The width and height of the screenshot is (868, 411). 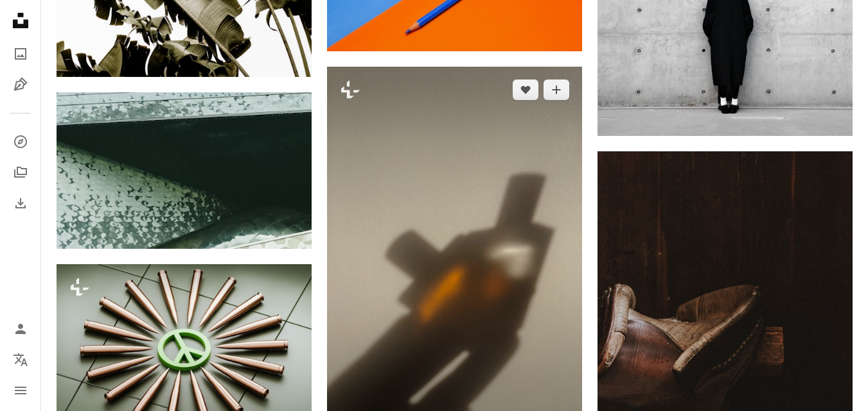 What do you see at coordinates (20, 173) in the screenshot?
I see `a: المجموعات` at bounding box center [20, 173].